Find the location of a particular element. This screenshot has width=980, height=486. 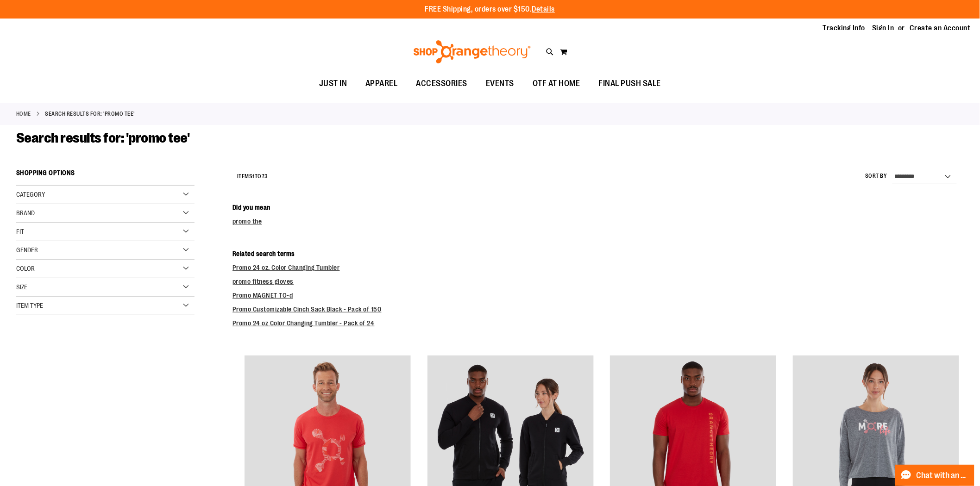

strong: Shopping Options is located at coordinates (105, 175).